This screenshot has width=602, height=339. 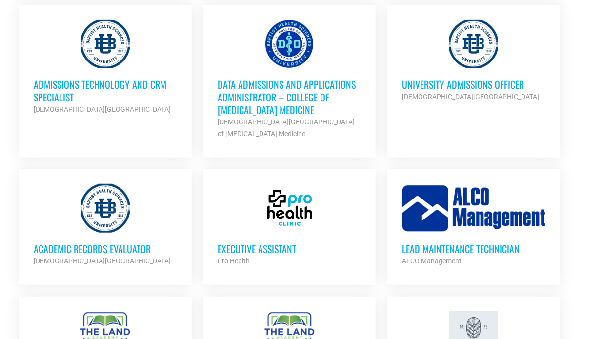 I want to click on h3: Admissions Technology and CRM Specialist, so click(x=105, y=91).